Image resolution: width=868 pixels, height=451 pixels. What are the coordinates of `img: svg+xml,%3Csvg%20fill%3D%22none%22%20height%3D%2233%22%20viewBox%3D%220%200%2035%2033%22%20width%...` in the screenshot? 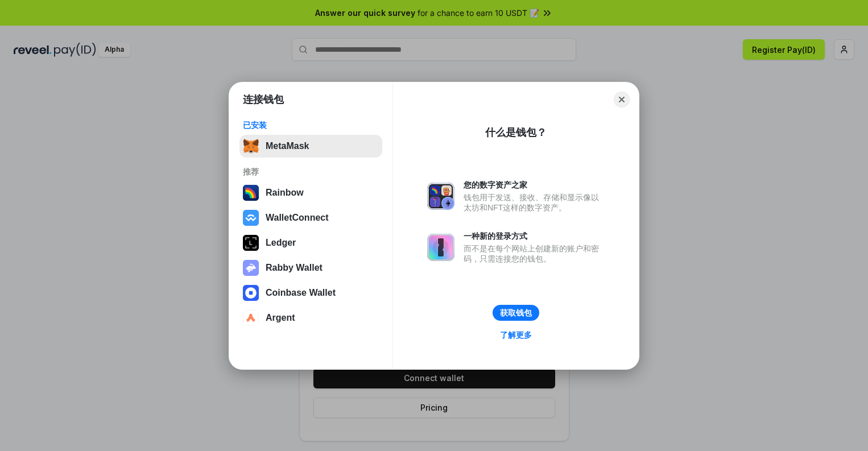 It's located at (251, 146).